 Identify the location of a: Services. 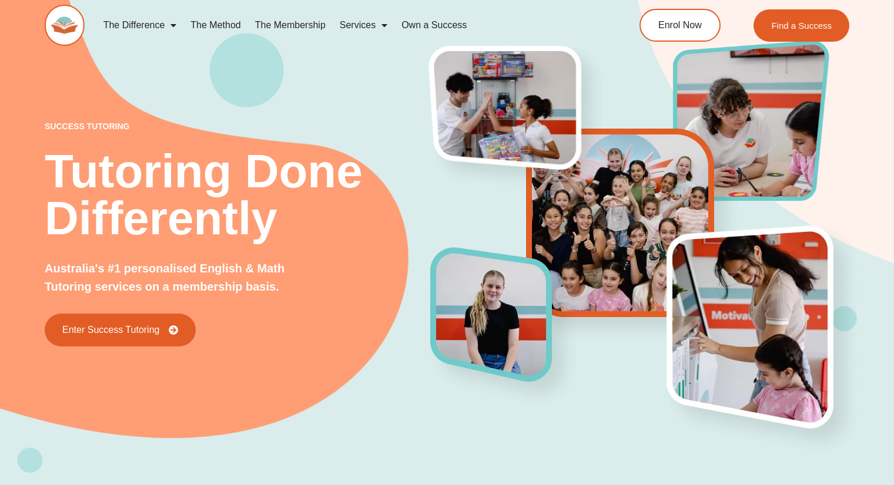
(363, 25).